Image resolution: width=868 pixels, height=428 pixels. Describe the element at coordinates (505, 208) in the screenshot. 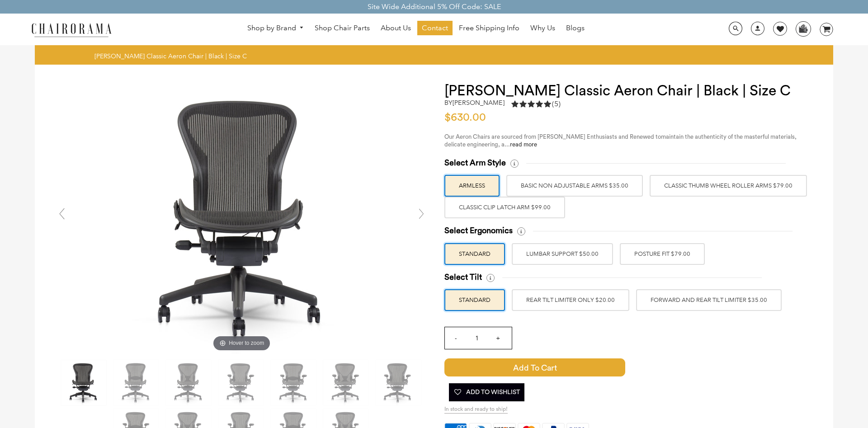

I see `label: Classic Clip Latch Arm $99.00` at that location.